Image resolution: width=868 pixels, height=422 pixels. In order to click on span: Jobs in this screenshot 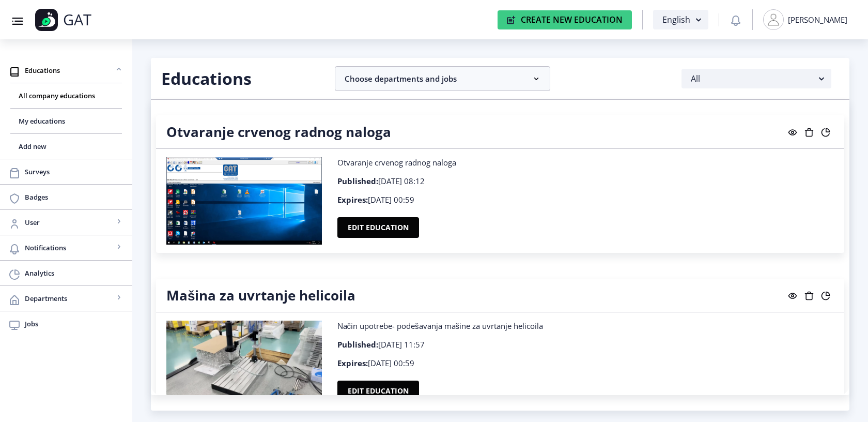, I will do `click(74, 323)`.